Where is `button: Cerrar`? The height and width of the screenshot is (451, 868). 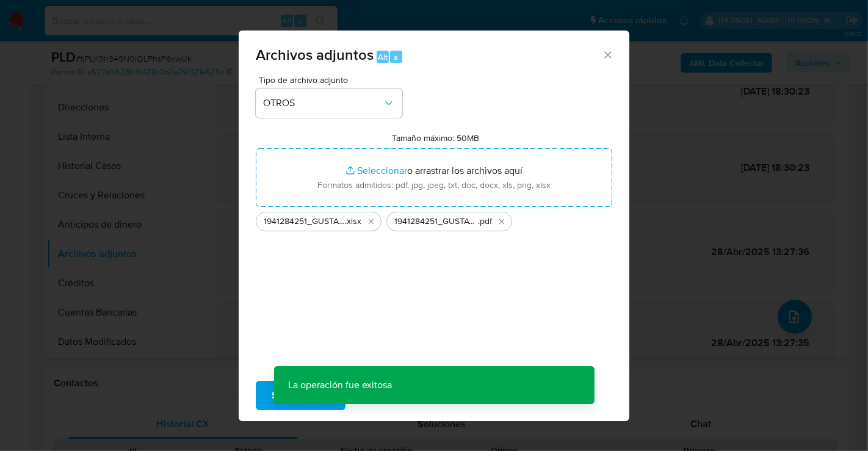
button: Cerrar is located at coordinates (607, 54).